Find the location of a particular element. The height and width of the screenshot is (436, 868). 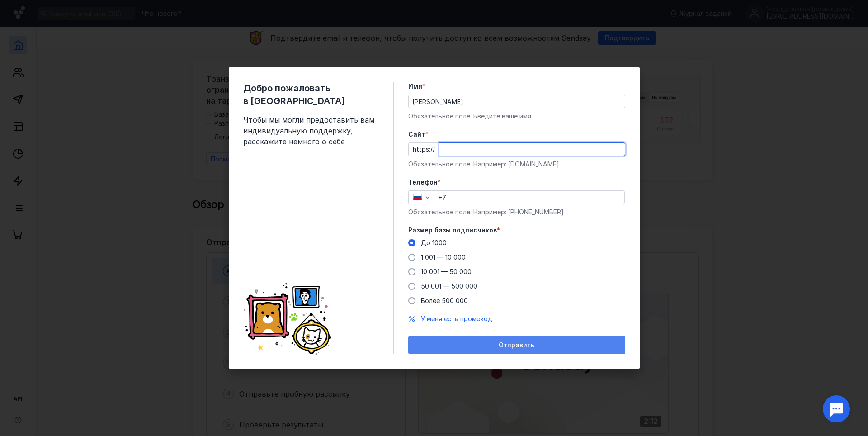

div: Обязательное поле. Введите ваше имя is located at coordinates (517, 116).